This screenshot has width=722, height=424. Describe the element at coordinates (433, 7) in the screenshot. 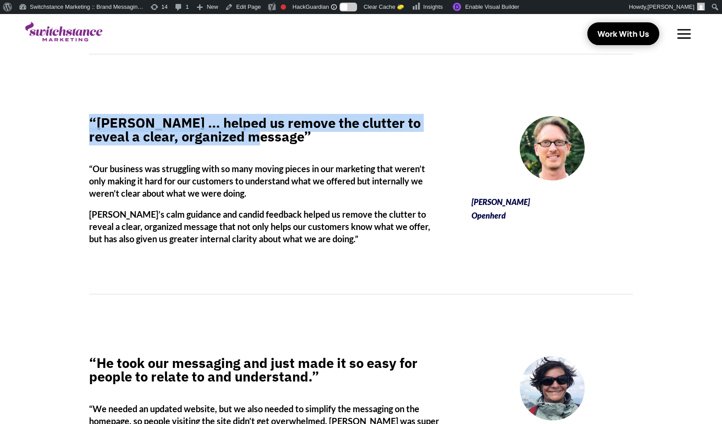

I see `span: Insights` at that location.